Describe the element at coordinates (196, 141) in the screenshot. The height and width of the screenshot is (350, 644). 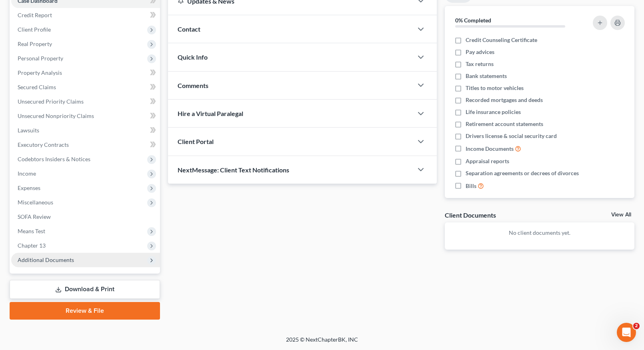
I see `span: Client Portal` at that location.